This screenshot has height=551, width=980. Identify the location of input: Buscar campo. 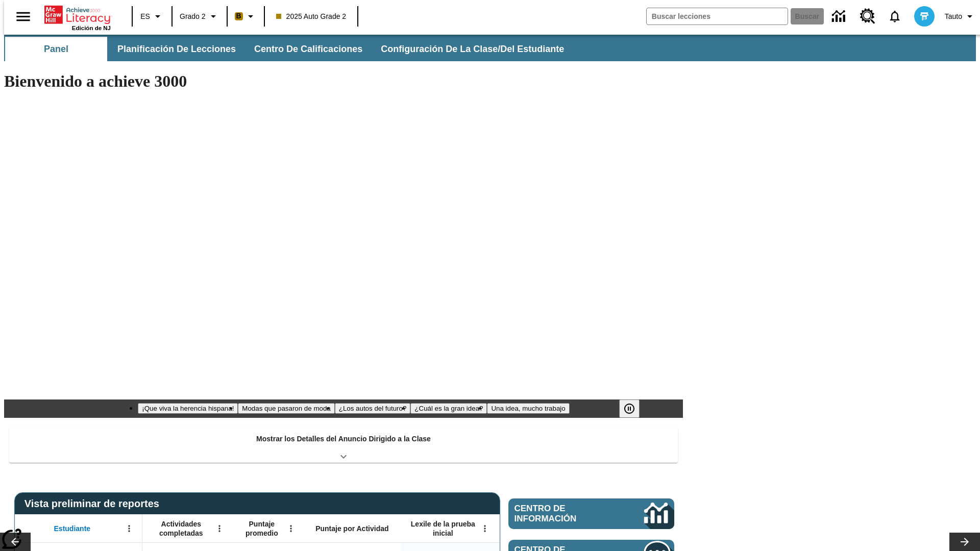
(717, 16).